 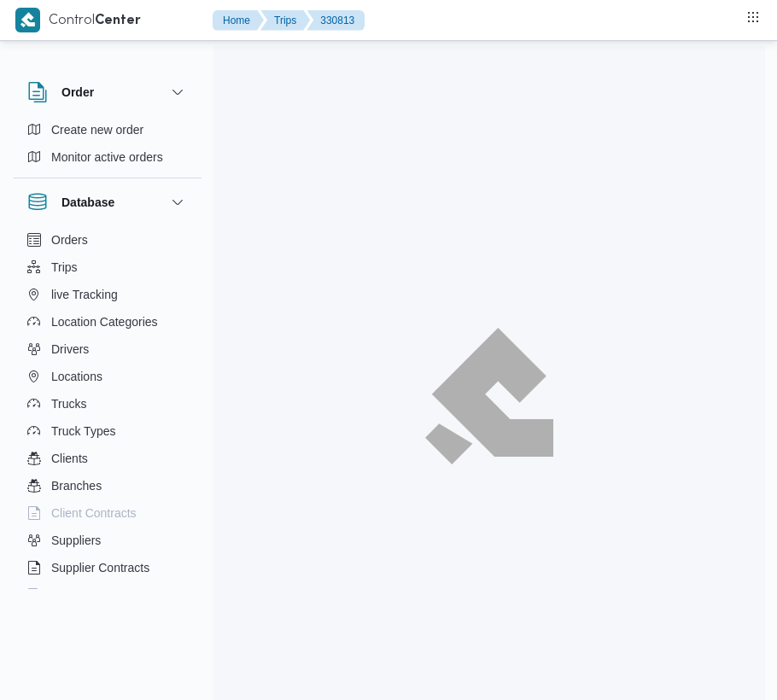 I want to click on span: Create new order, so click(x=97, y=130).